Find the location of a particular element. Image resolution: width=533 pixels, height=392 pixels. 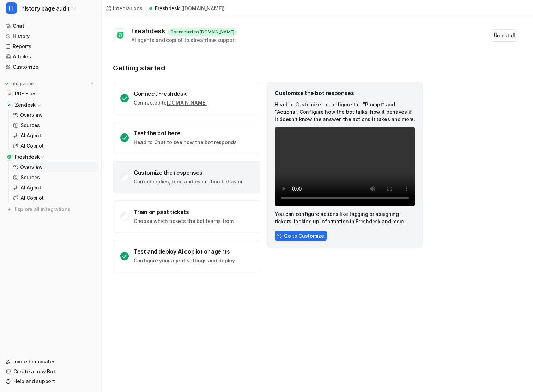

p: Getting started is located at coordinates (268, 68).